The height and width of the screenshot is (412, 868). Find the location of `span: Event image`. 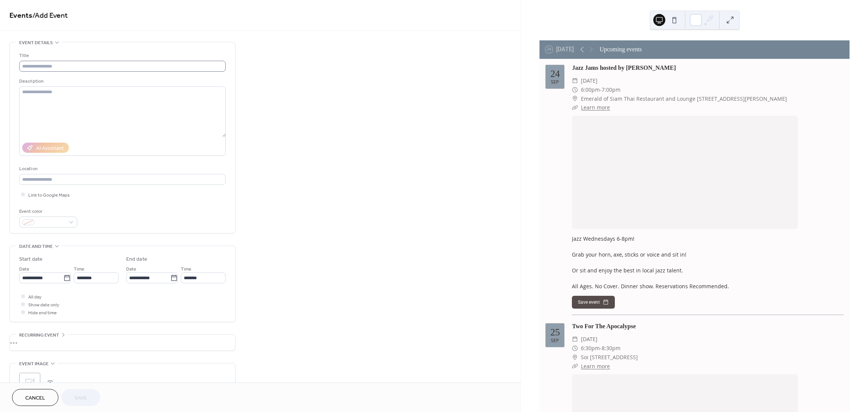

span: Event image is located at coordinates (34, 364).